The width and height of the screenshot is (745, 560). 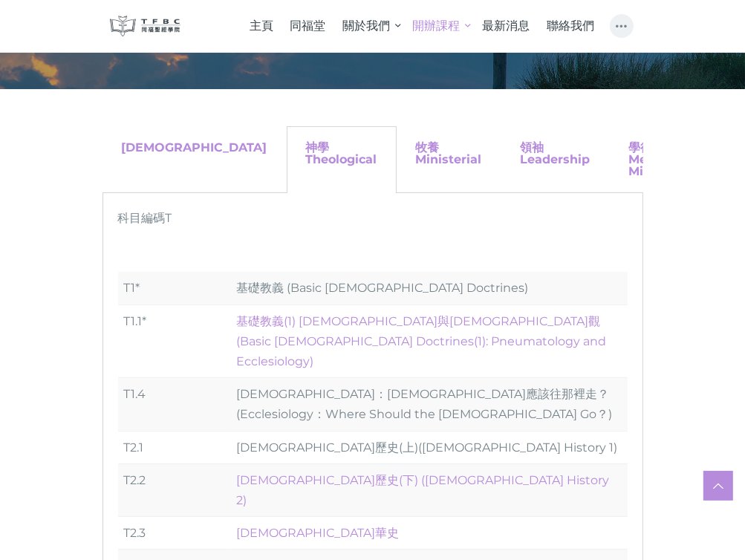 What do you see at coordinates (175, 533) in the screenshot?
I see `td: T2.3` at bounding box center [175, 533].